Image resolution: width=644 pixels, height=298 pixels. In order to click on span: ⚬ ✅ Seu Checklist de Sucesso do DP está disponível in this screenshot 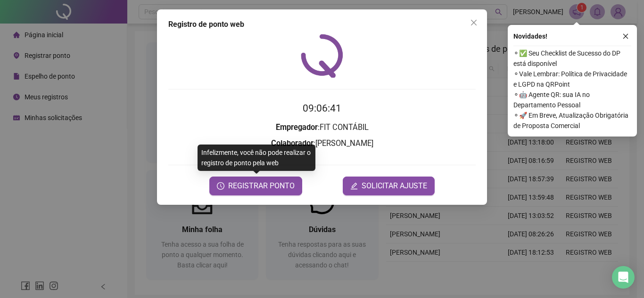, I will do `click(572, 58)`.